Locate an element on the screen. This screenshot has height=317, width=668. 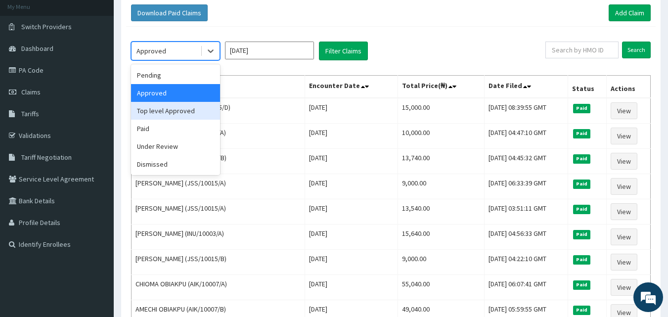
div: Dismissed is located at coordinates (176, 164).